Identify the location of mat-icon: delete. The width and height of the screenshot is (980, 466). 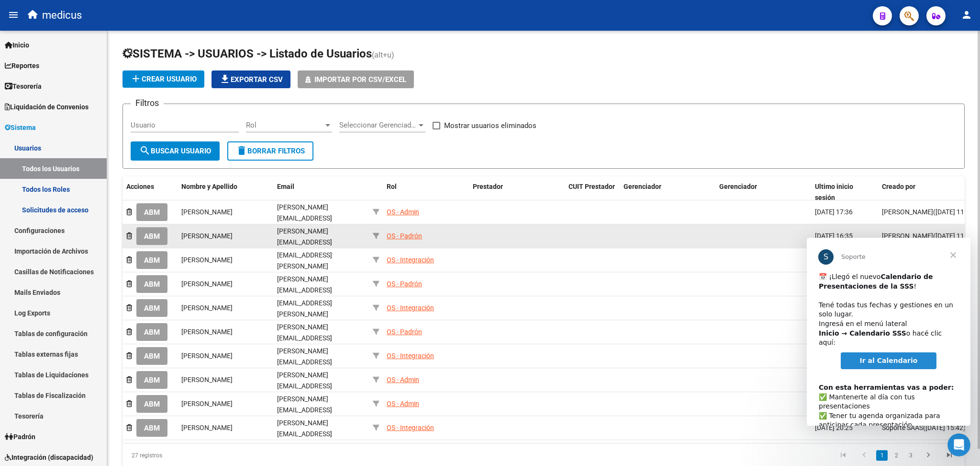
(241, 150).